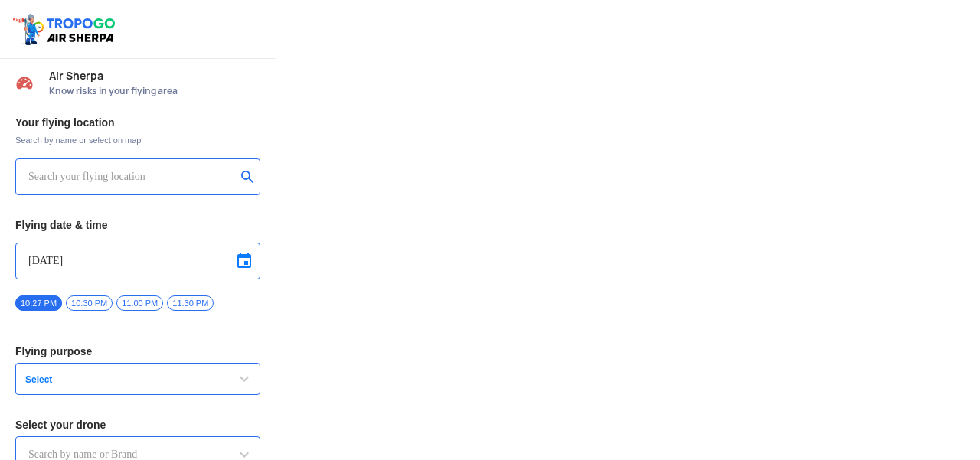  Describe the element at coordinates (138, 425) in the screenshot. I see `h3: Select your drone` at that location.